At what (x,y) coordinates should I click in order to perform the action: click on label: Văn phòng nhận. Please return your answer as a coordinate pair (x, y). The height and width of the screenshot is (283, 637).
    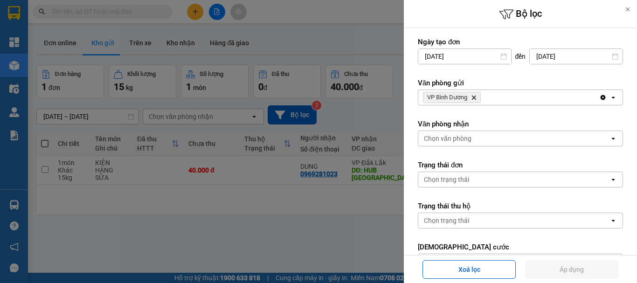
    Looking at the image, I should click on (520, 124).